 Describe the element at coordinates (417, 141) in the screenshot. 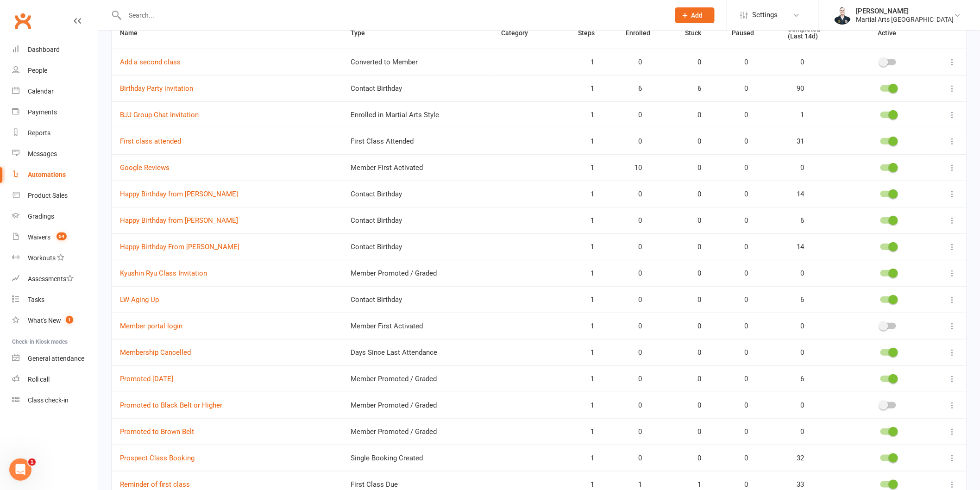

I see `td: First Class Attended` at that location.